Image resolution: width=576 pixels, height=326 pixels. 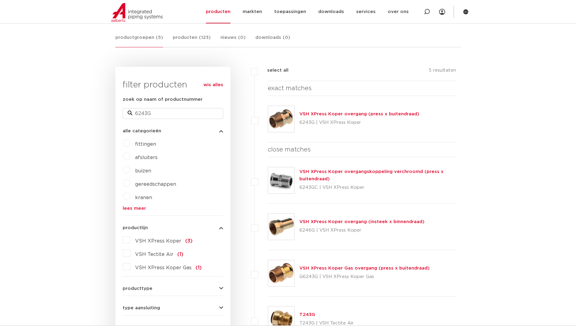 What do you see at coordinates (191, 40) in the screenshot?
I see `a: producten (123)` at bounding box center [191, 40].